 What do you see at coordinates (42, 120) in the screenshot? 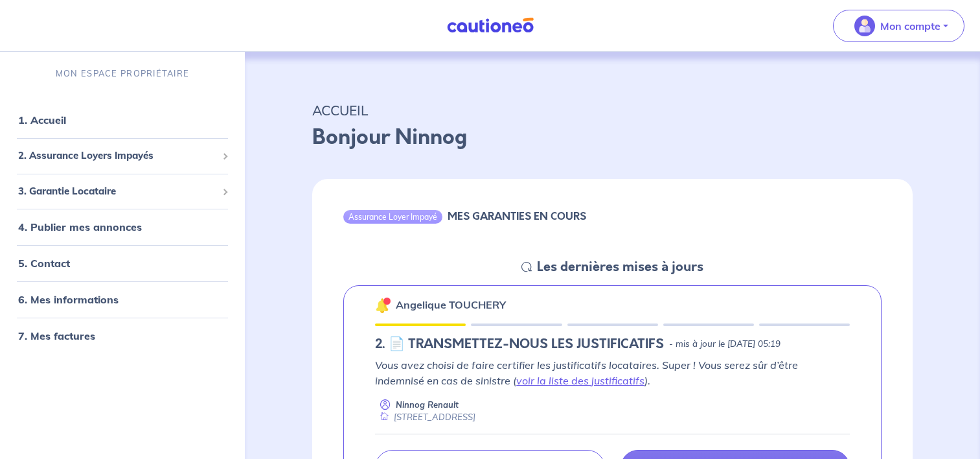
I see `a: 1. Accueil` at bounding box center [42, 120].